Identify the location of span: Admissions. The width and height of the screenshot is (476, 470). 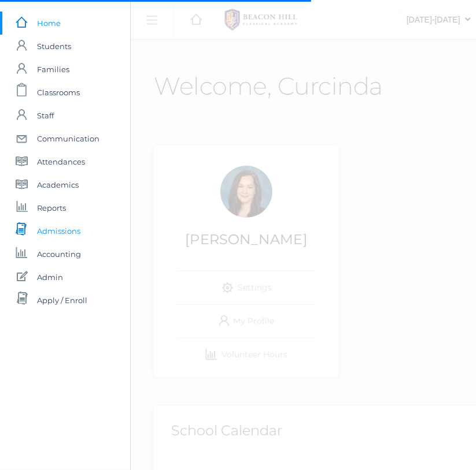
(58, 231).